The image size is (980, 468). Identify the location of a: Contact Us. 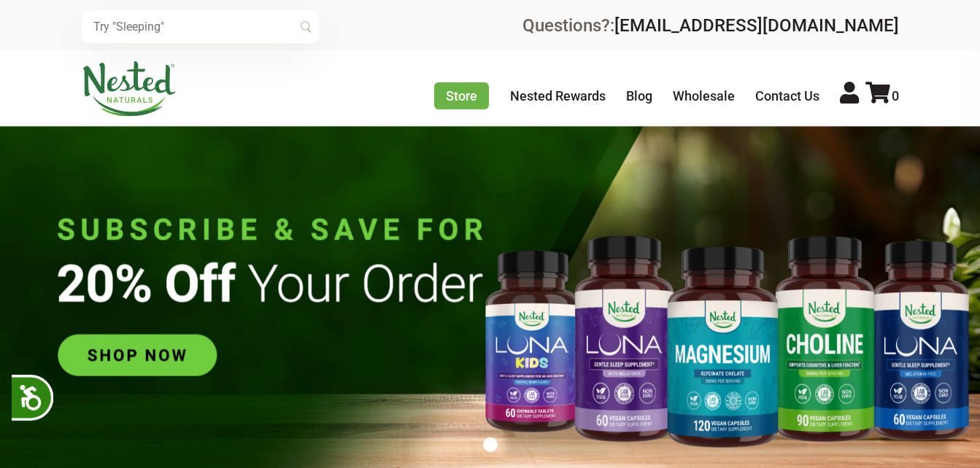
(787, 95).